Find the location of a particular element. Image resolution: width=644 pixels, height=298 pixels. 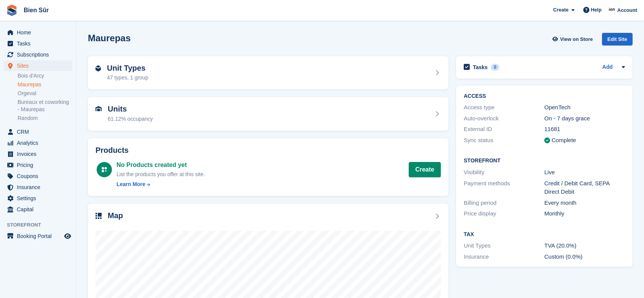

h2: Products is located at coordinates (268, 150).